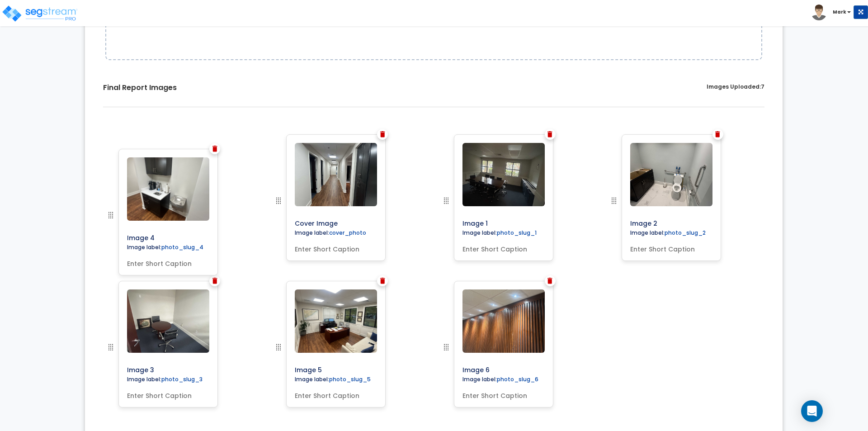 Image resolution: width=868 pixels, height=431 pixels. What do you see at coordinates (736, 88) in the screenshot?
I see `label: Images Uploaded:` at bounding box center [736, 88].